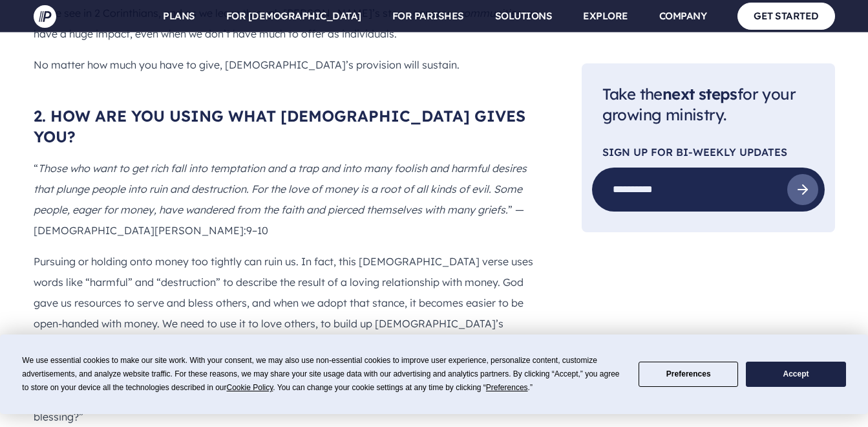  I want to click on button: Accept, so click(796, 374).